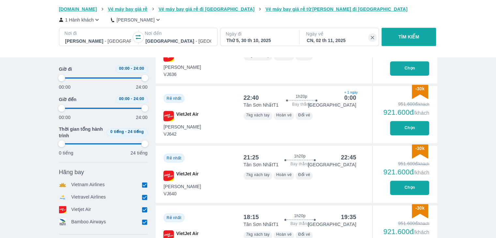 The height and width of the screenshot is (238, 496). Describe the element at coordinates (350, 93) in the screenshot. I see `span: + 1 ngày` at that location.